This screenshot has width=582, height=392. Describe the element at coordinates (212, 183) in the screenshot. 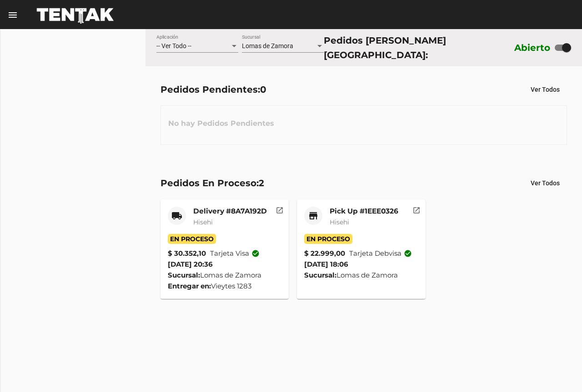

I see `div: Pedidos En Proceso:` at that location.